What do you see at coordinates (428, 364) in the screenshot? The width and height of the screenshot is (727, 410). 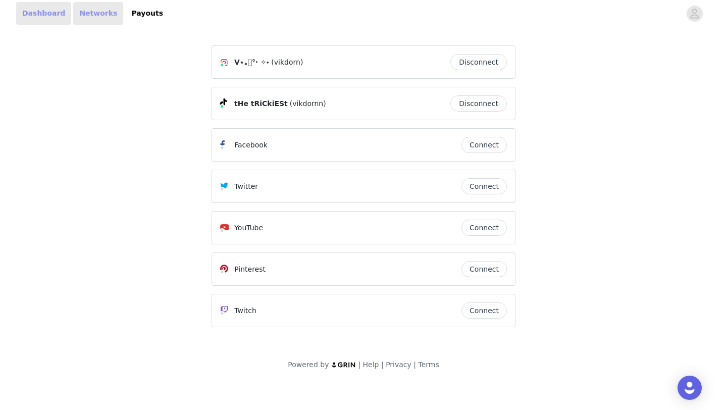 I see `a: Terms` at bounding box center [428, 364].